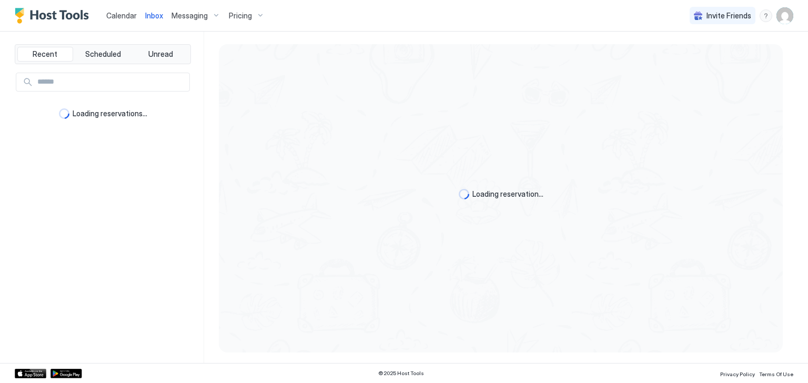 This screenshot has height=383, width=808. What do you see at coordinates (31, 374) in the screenshot?
I see `a: App Store` at bounding box center [31, 374].